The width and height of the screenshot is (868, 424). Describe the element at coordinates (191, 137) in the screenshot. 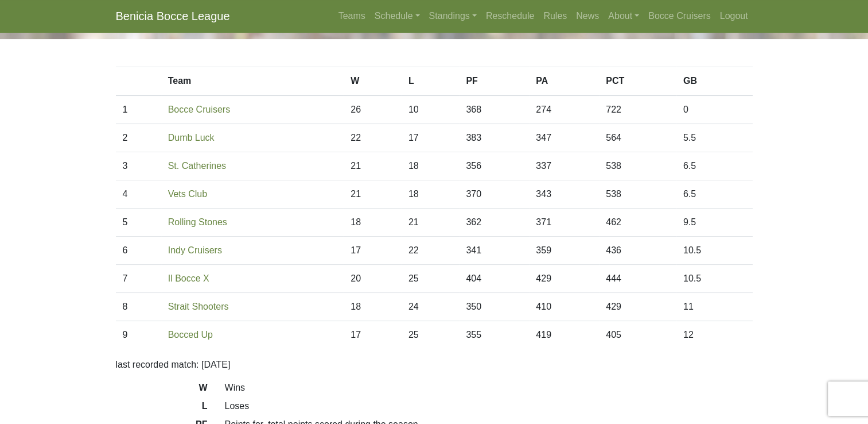

I see `a: Dumb Luck` at that location.